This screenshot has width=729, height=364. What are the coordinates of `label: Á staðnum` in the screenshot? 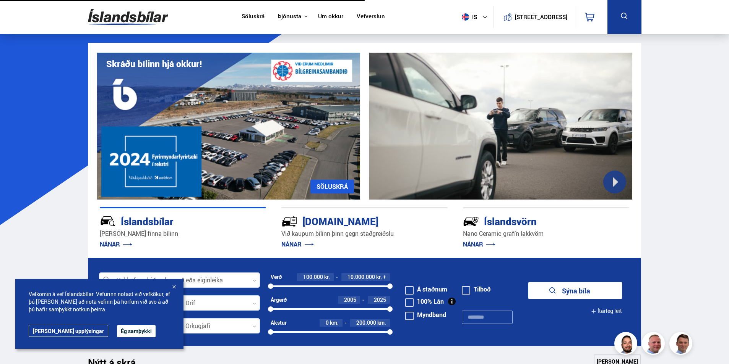 It's located at (426, 290).